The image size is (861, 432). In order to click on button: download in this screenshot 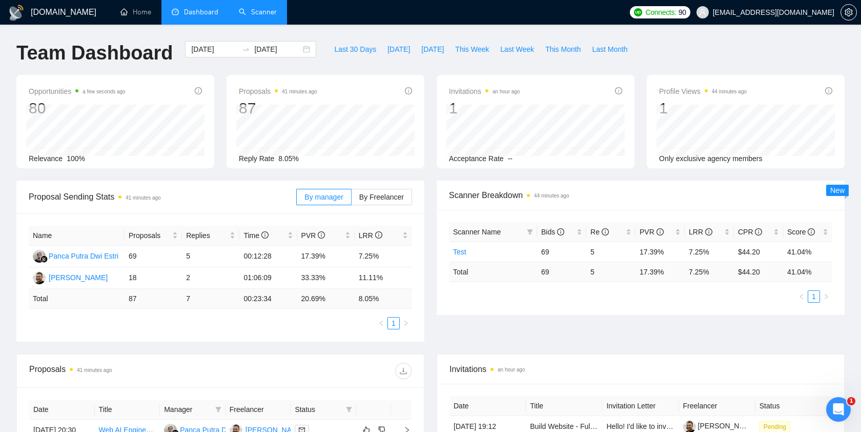, I will do `click(404, 371)`.